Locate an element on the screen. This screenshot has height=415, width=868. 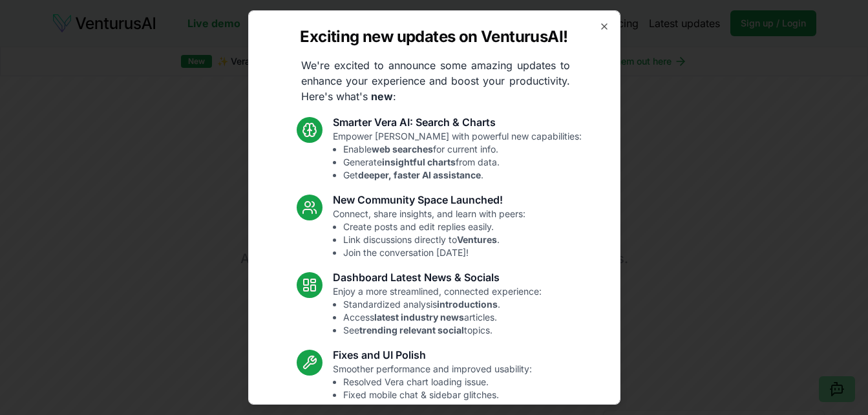
p: Smoother performance and improved usability: is located at coordinates (433, 389).